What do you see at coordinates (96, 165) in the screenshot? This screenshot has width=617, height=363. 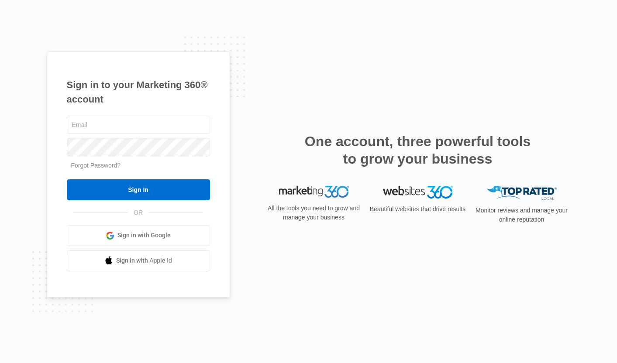 I see `a: Forgot Password?` at bounding box center [96, 165].